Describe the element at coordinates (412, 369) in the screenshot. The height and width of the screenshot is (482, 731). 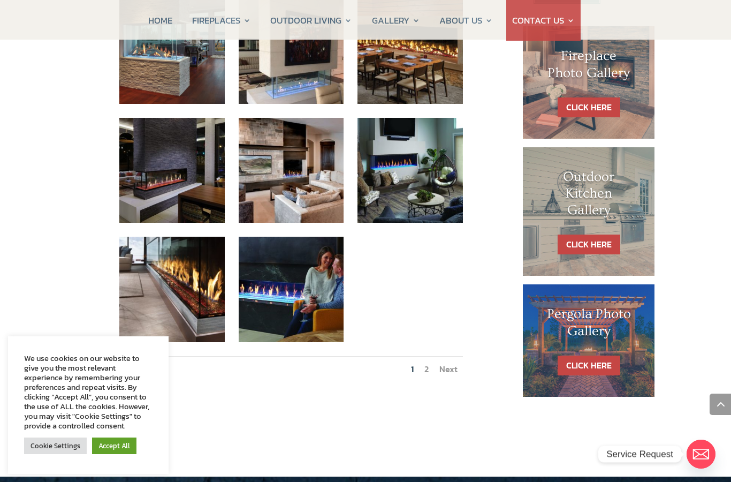
I see `a: 1` at that location.